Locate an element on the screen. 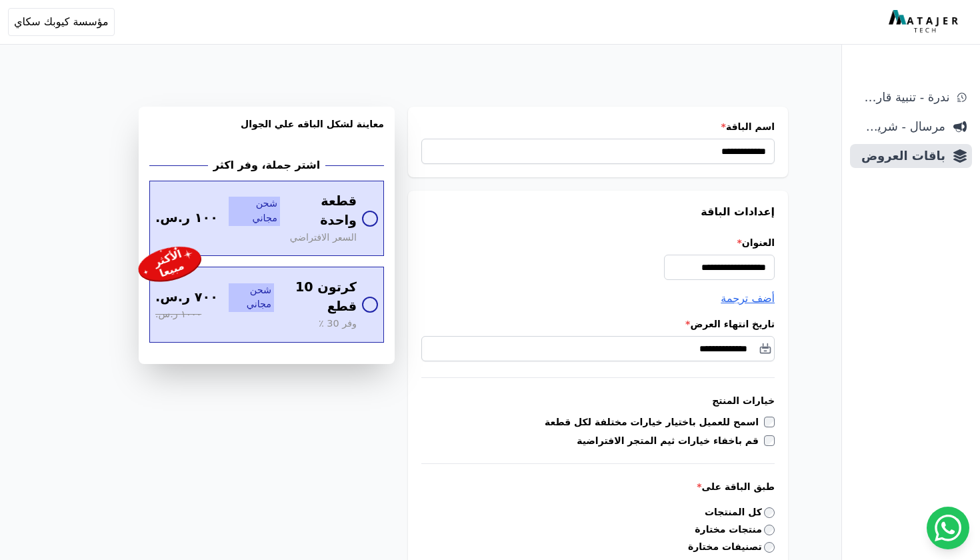 The image size is (980, 560). span: مؤسسة كيوبك سكاي is located at coordinates (61, 22).